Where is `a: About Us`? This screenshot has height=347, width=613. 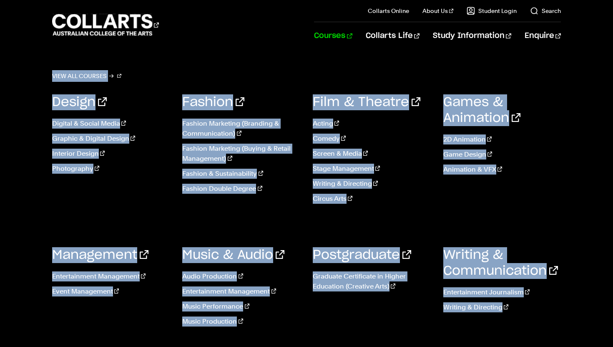 a: About Us is located at coordinates (438, 11).